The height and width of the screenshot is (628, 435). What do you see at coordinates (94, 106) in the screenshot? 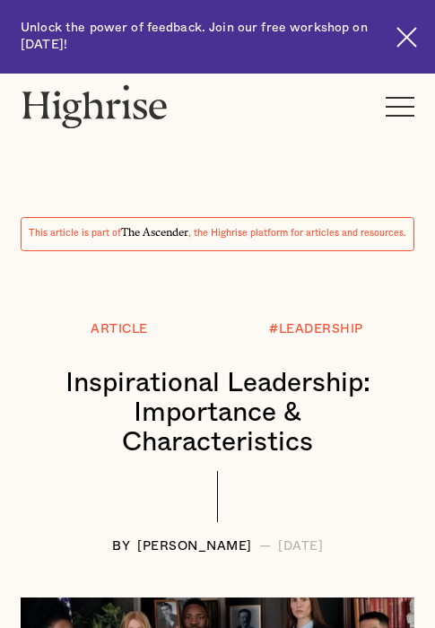
I see `img: Highrise logo` at bounding box center [94, 106].